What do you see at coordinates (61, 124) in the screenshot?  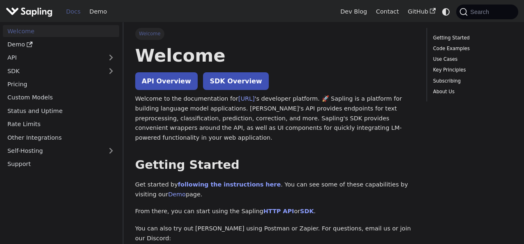 I see `a: Rate Limits` at bounding box center [61, 124].